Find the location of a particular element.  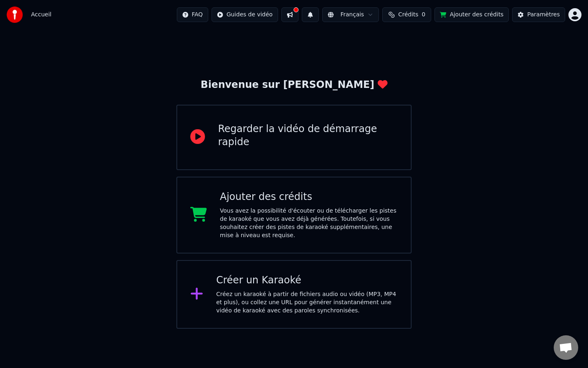

div: Paramètres is located at coordinates (543, 15).